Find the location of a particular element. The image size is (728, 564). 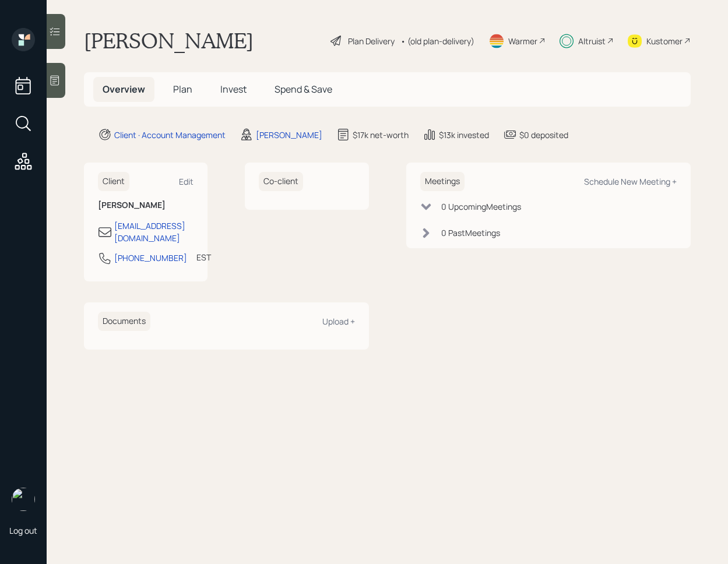

span: Spend & Save is located at coordinates (303, 89).